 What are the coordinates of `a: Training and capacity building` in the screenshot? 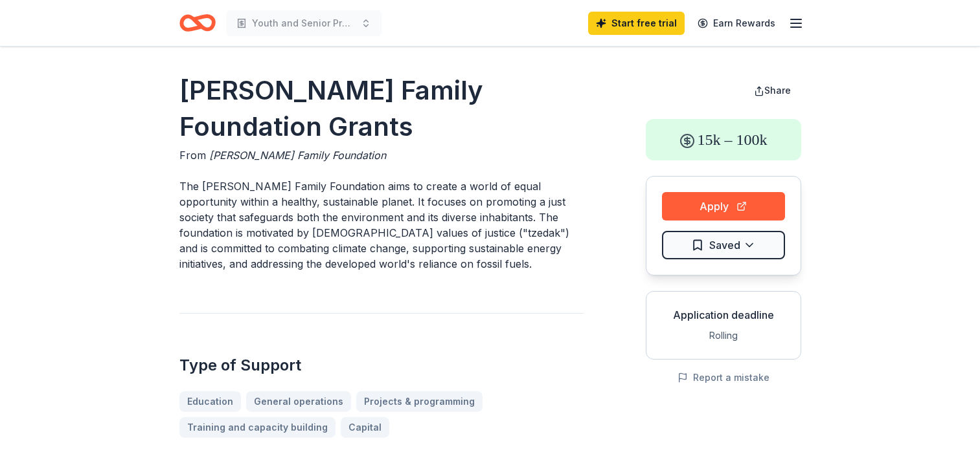 It's located at (257, 428).